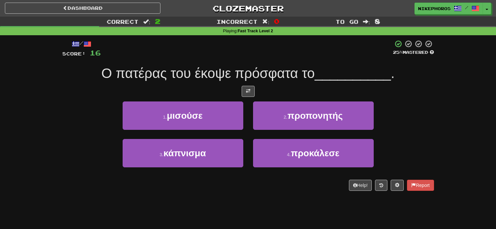  I want to click on small: 3 ., so click(162, 155).